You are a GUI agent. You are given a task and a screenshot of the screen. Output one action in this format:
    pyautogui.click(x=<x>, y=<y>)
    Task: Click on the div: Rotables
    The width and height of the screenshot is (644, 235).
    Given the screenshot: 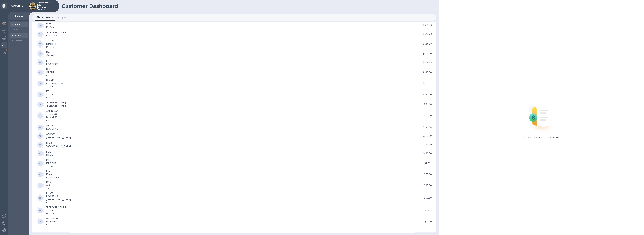 What is the action you would take?
    pyautogui.click(x=51, y=44)
    